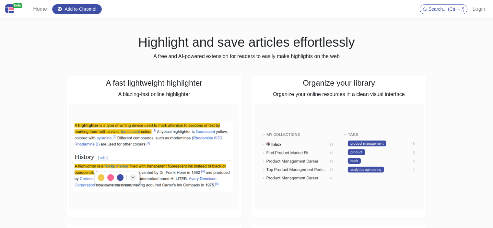  Describe the element at coordinates (10, 9) in the screenshot. I see `img: Centroly` at that location.